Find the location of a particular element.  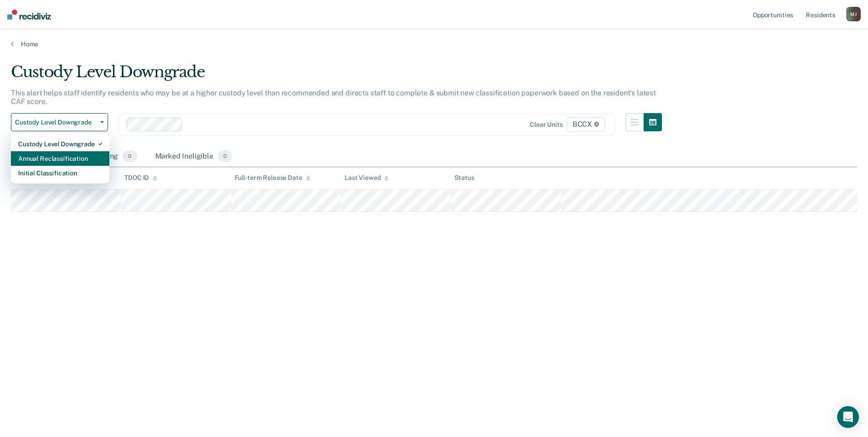

div: Initial Classification is located at coordinates (60, 173).